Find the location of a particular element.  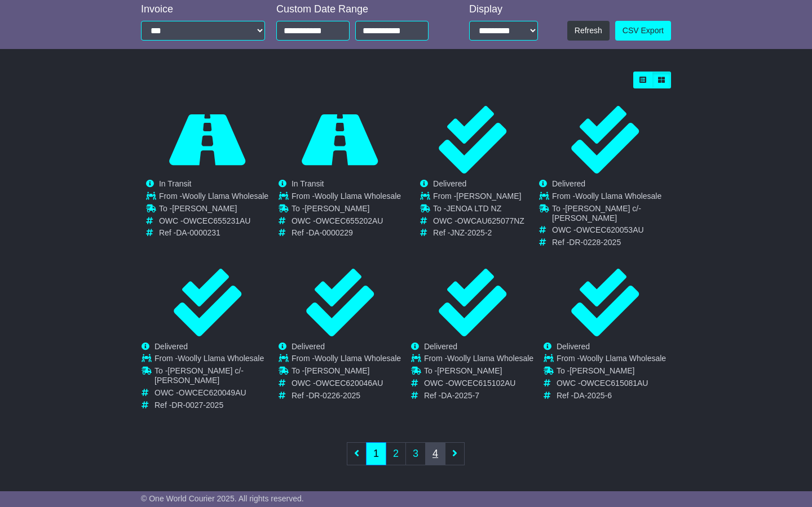

a: 1 is located at coordinates (376, 454).